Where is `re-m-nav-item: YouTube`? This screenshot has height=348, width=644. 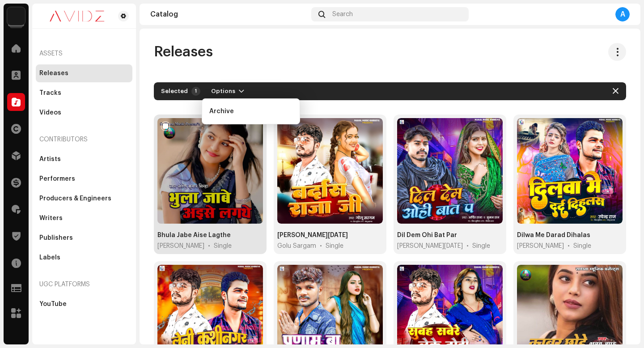 re-m-nav-item: YouTube is located at coordinates (84, 304).